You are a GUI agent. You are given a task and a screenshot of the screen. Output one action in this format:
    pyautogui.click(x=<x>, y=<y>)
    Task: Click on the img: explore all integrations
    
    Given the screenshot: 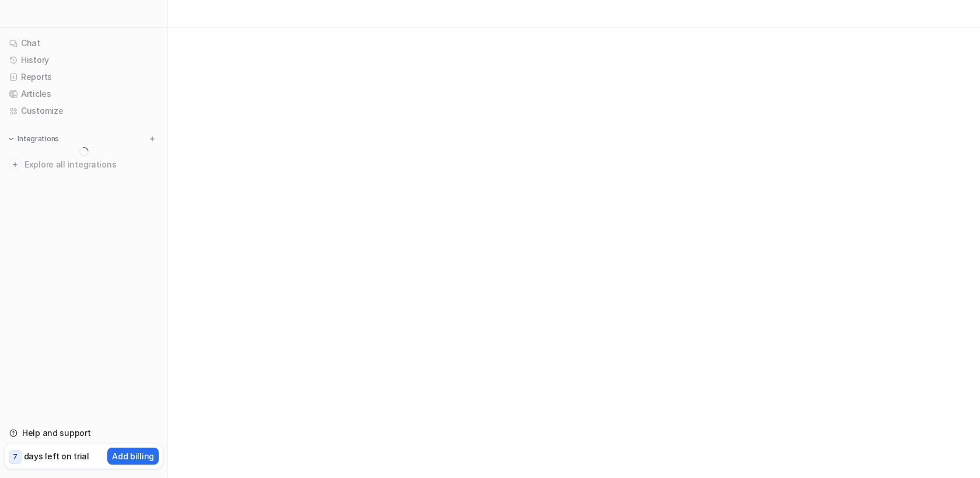 What is the action you would take?
    pyautogui.click(x=15, y=165)
    